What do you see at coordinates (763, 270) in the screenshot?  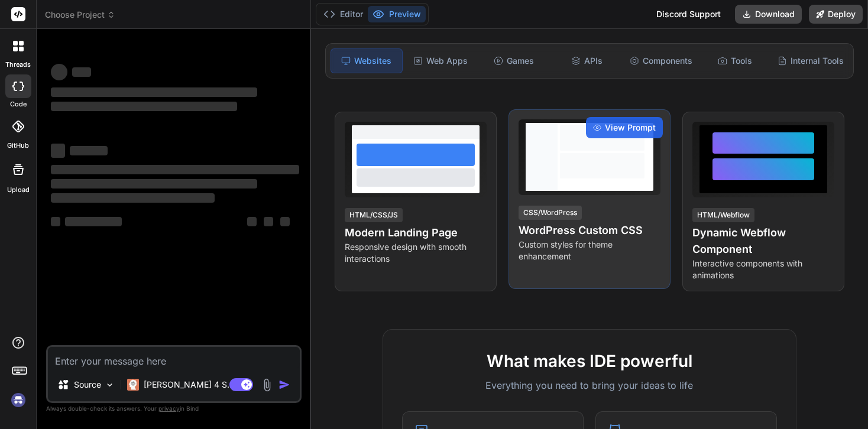 I see `p: Interactive components with animations` at bounding box center [763, 270].